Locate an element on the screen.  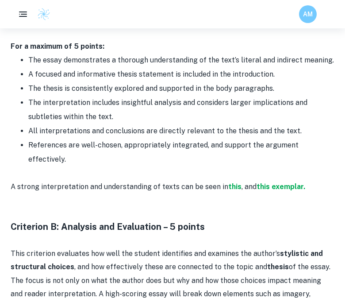
li: All interpretations and conclusions are directly relevant to the thesis and the text. is located at coordinates (182, 131).